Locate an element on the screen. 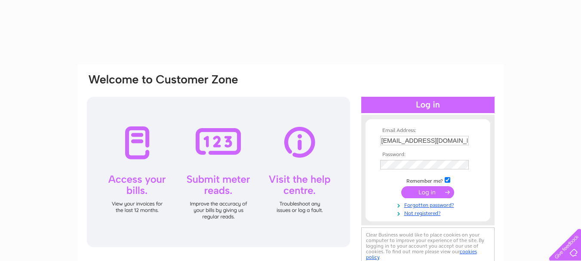  th: Email Address: is located at coordinates (428, 131).